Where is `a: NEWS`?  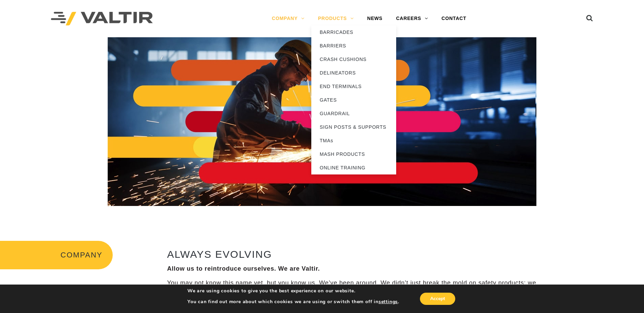 a: NEWS is located at coordinates (375, 19).